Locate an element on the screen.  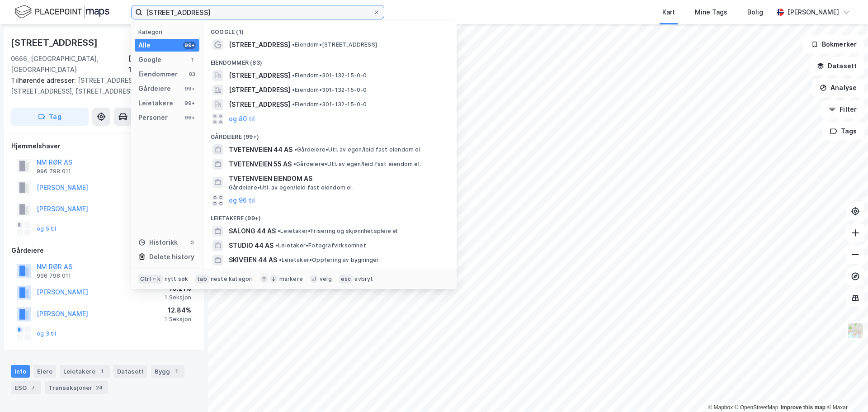
div: Mine Tags is located at coordinates (711, 12).